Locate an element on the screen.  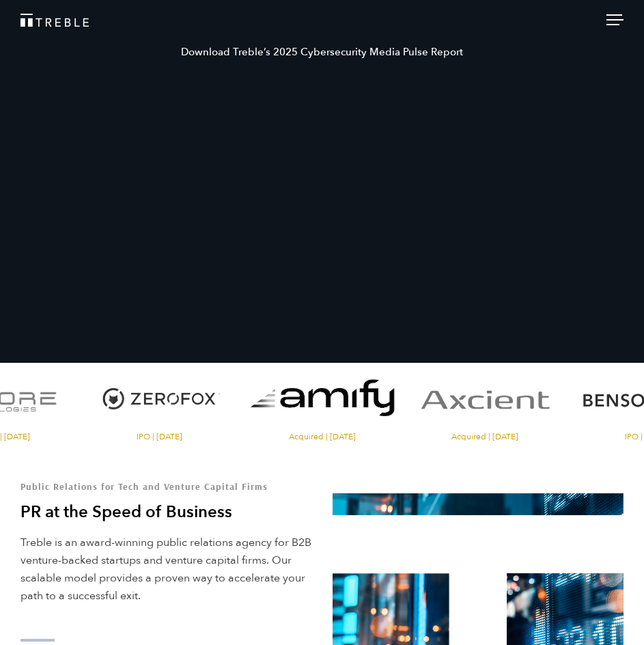
h1: Public Relations for Tech and Venture Capital Firms is located at coordinates (166, 486).